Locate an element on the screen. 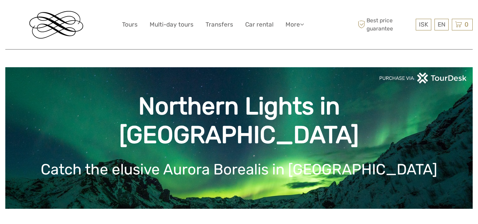 The height and width of the screenshot is (224, 478). a: More is located at coordinates (295, 24).